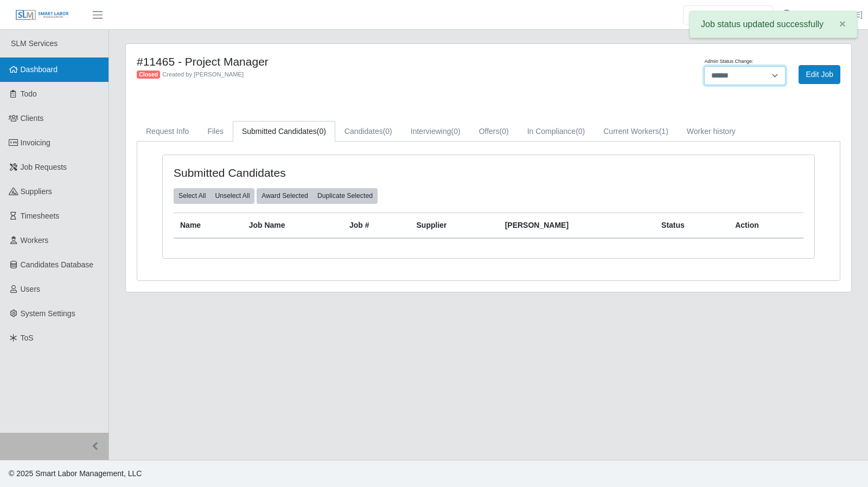 Image resolution: width=868 pixels, height=487 pixels. What do you see at coordinates (292, 225) in the screenshot?
I see `th: Job Name` at bounding box center [292, 225].